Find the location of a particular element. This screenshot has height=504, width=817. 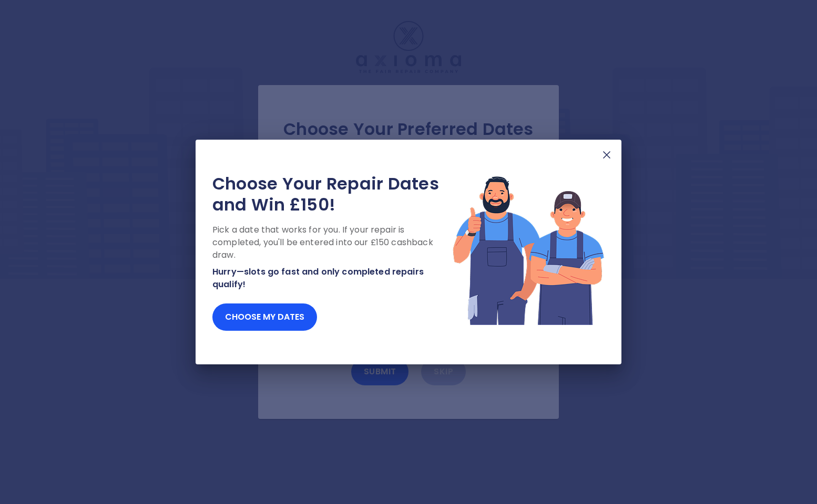

img: Lottery is located at coordinates (528, 250).